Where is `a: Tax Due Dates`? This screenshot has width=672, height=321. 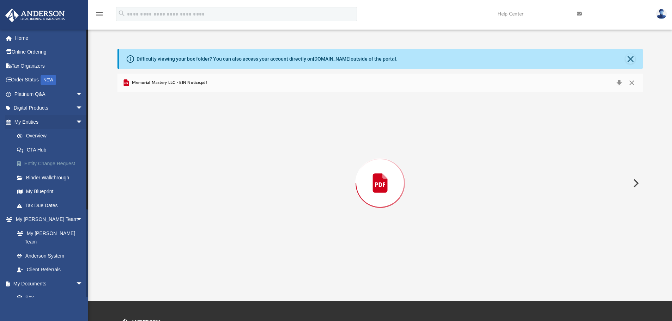 a: Tax Due Dates is located at coordinates (51, 206).